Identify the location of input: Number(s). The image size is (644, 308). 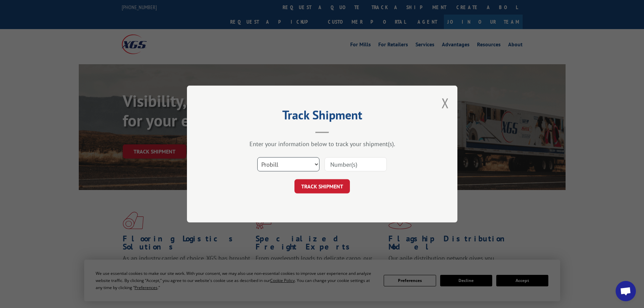
(356, 165).